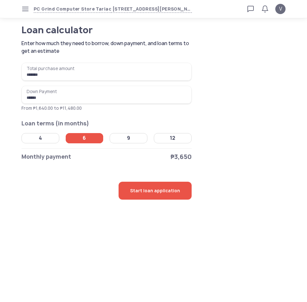  I want to click on span: PC Grind Computer Store Tarlac, so click(72, 9).